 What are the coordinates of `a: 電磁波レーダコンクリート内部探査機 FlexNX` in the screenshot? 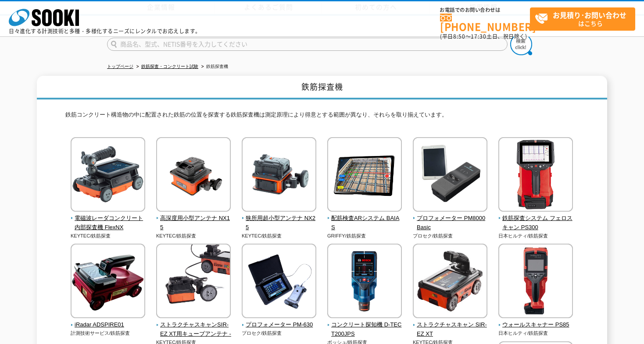 It's located at (108, 219).